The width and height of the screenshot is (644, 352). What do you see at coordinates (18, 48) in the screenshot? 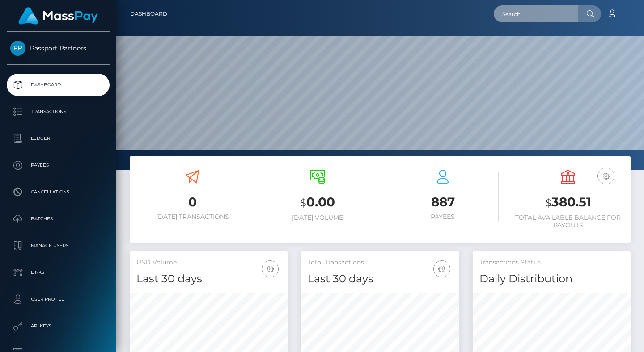
I see `img: Passport Partners` at bounding box center [18, 48].